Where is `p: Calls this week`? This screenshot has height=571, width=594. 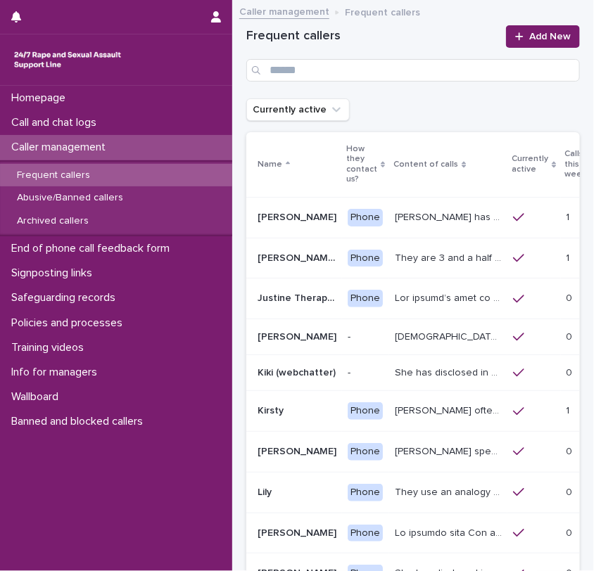 p: Calls this week is located at coordinates (575, 164).